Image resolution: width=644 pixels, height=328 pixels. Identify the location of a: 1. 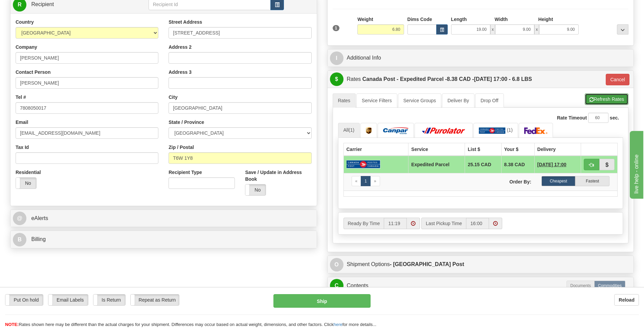
(365, 181).